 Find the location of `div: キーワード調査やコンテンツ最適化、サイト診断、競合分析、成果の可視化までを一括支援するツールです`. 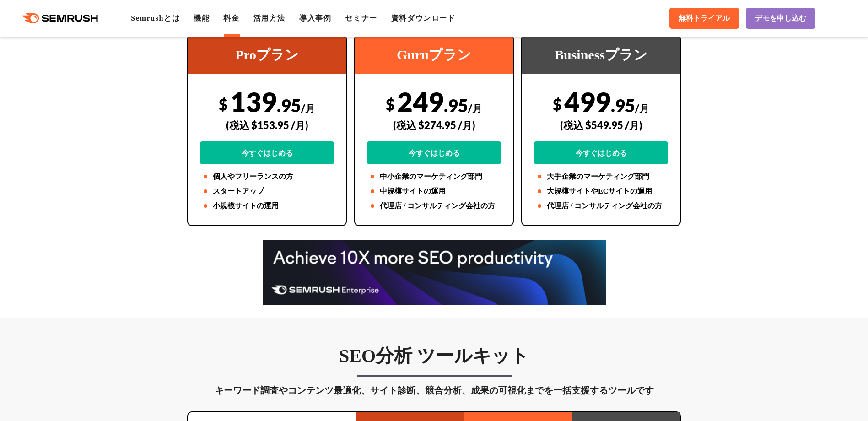

div: キーワード調査やコンテンツ最適化、サイト診断、競合分析、成果の可視化までを一括支援するツールです is located at coordinates (434, 391).